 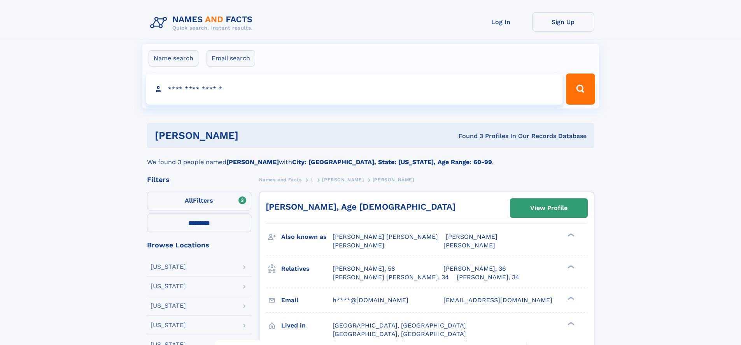 What do you see at coordinates (354, 89) in the screenshot?
I see `input: search input` at bounding box center [354, 89].